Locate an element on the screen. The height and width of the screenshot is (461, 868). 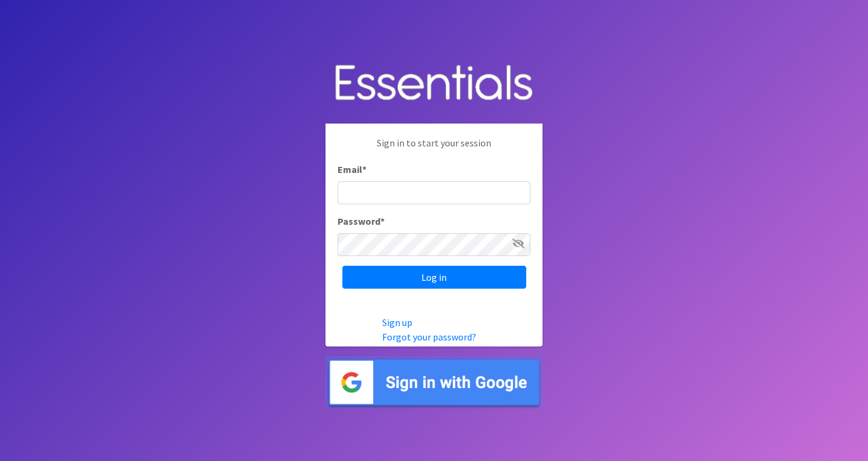
a: Sign up is located at coordinates (397, 323).